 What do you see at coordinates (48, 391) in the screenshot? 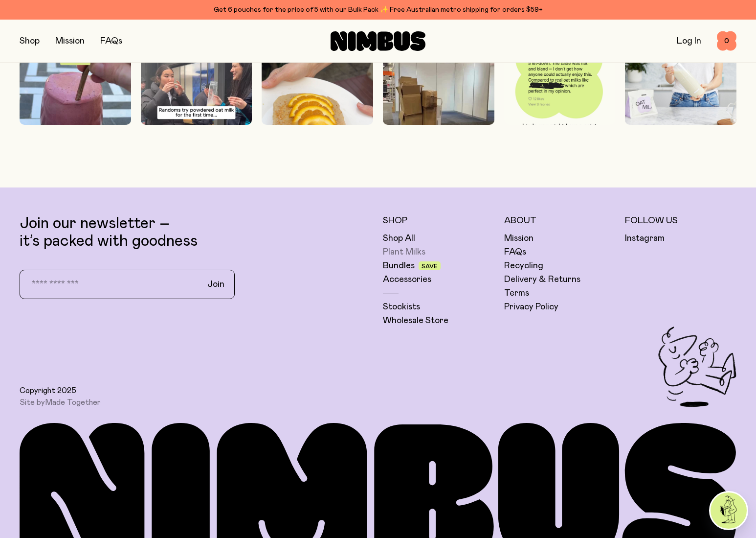
I see `span: Copyright 2025` at bounding box center [48, 391].